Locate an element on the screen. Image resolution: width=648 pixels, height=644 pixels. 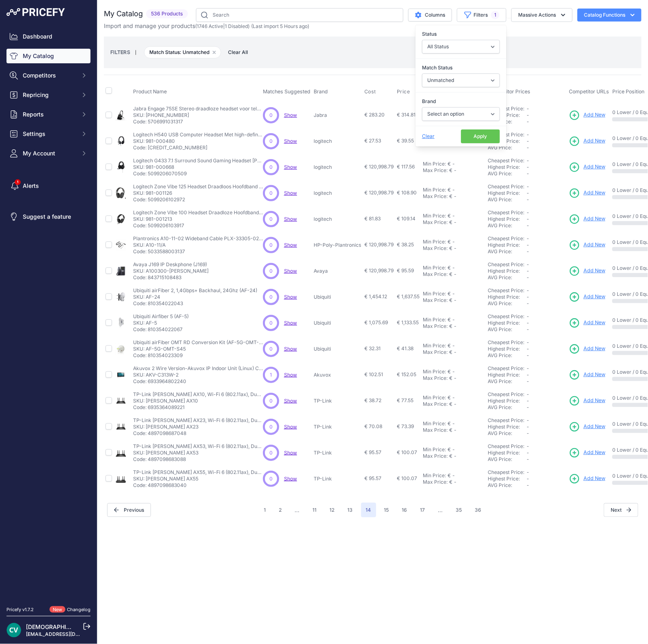
button: Go to page 35 is located at coordinates (459, 510).